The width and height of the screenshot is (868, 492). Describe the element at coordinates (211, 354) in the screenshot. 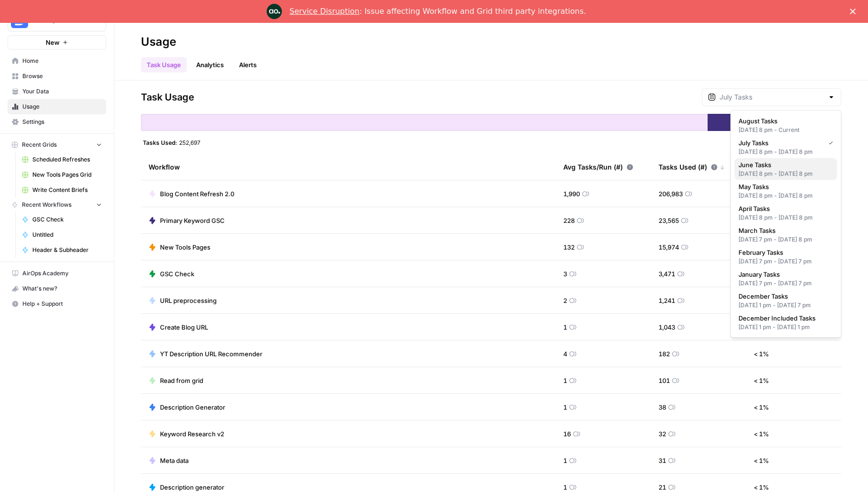

I see `span: YT Description URL Recommender` at that location.